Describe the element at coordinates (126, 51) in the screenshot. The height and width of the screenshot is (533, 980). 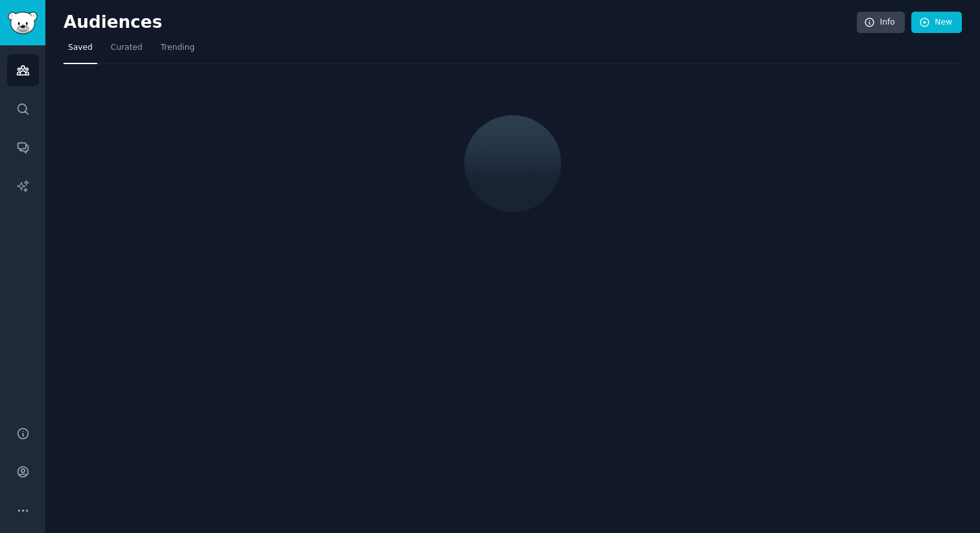
I see `a: Curated` at that location.